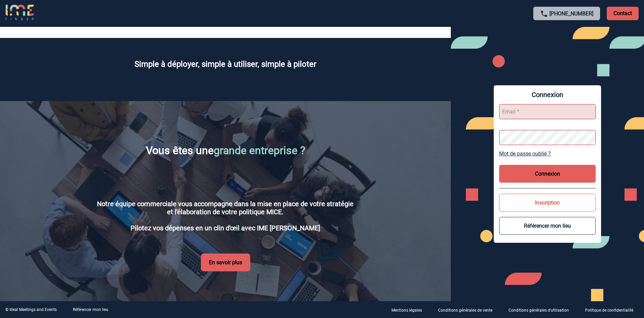 The height and width of the screenshot is (318, 644). What do you see at coordinates (91, 309) in the screenshot?
I see `a: Référencer mon lieu` at bounding box center [91, 309].